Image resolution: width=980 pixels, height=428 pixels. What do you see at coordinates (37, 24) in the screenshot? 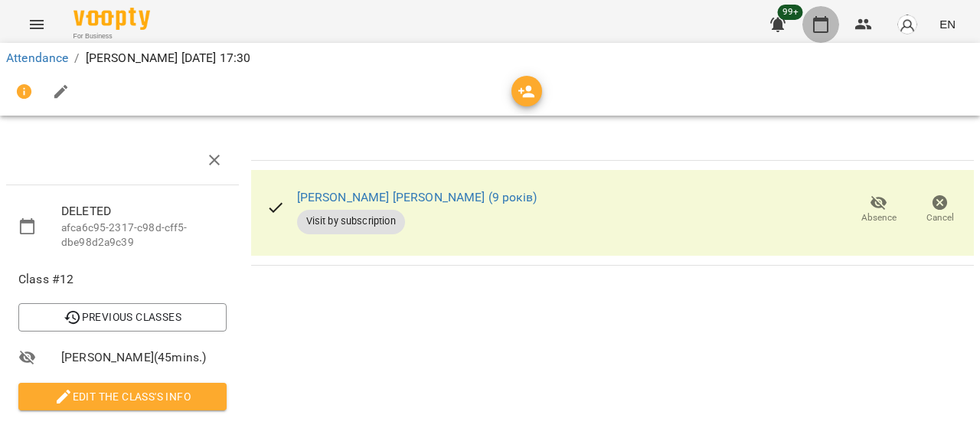
I see `button: Menu` at bounding box center [37, 24].